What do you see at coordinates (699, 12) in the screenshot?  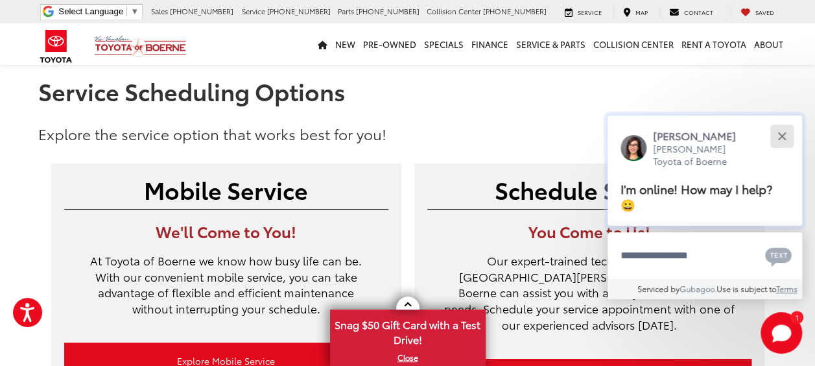 I see `span: Contact` at bounding box center [699, 12].